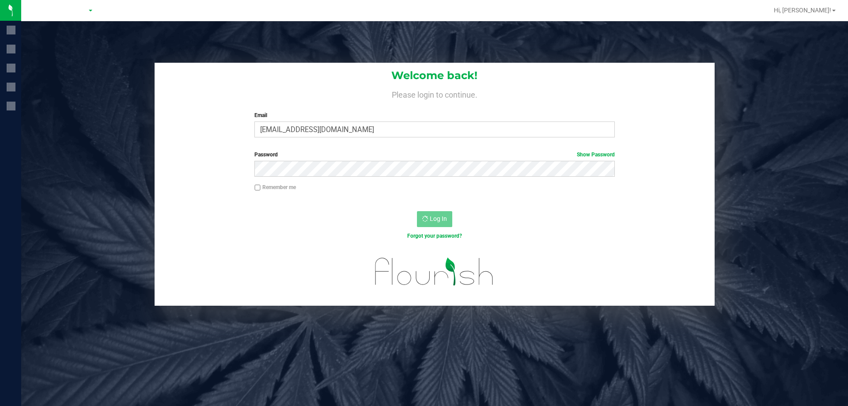 The width and height of the screenshot is (848, 406). Describe the element at coordinates (596, 155) in the screenshot. I see `a: Show Password` at that location.